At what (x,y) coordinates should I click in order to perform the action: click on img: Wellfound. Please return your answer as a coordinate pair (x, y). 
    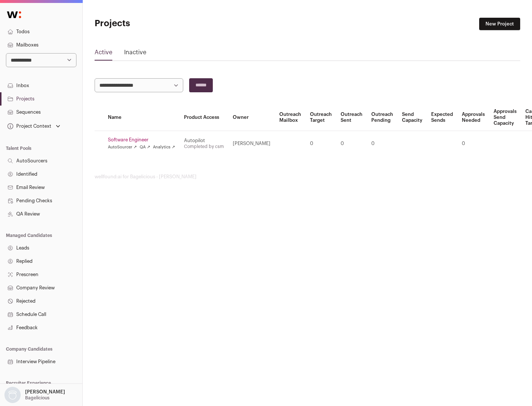
    Looking at the image, I should click on (14, 15).